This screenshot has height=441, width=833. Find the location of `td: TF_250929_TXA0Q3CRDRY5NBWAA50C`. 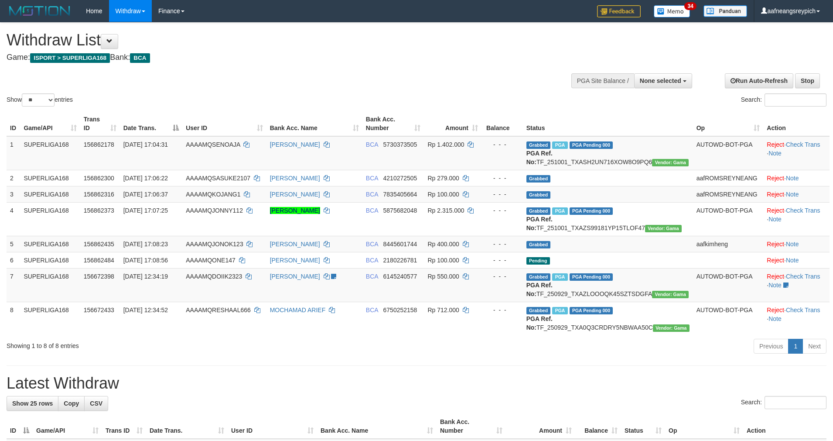

td: TF_250929_TXA0Q3CRDRY5NBWAA50C is located at coordinates (608, 318).